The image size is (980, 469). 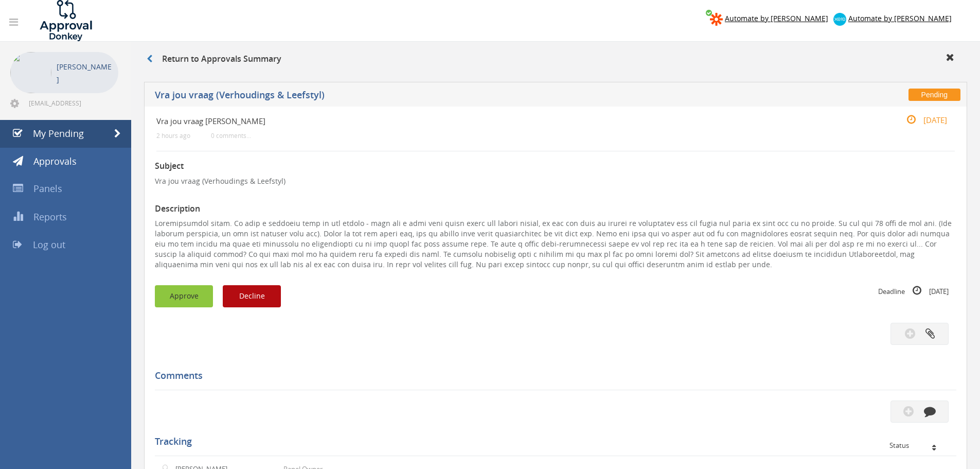 I want to click on span: My Pending, so click(x=58, y=133).